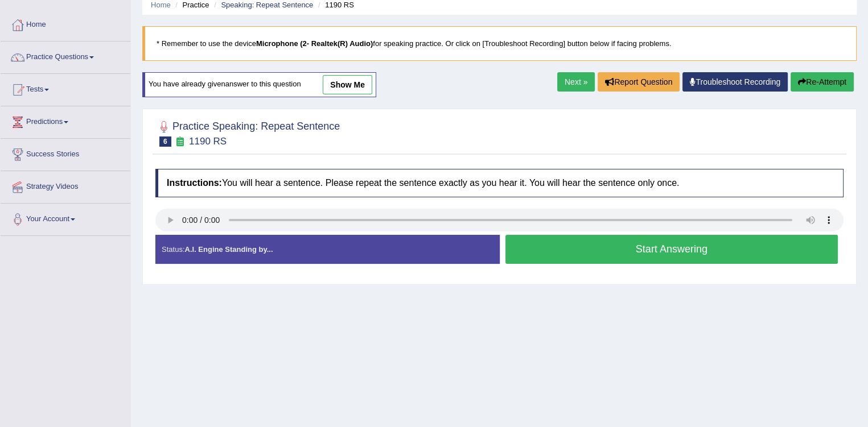 Image resolution: width=868 pixels, height=427 pixels. What do you see at coordinates (734, 82) in the screenshot?
I see `a: Troubleshoot Recording` at bounding box center [734, 82].